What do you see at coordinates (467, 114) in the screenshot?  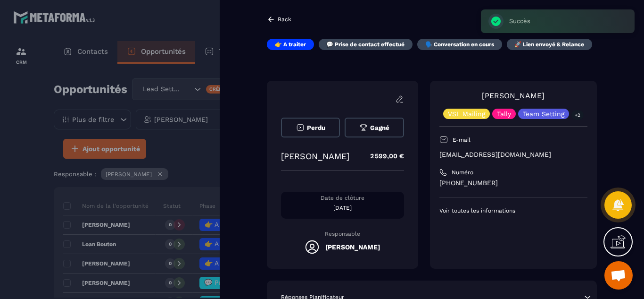 I see `p: VSL Mailing` at bounding box center [467, 114].